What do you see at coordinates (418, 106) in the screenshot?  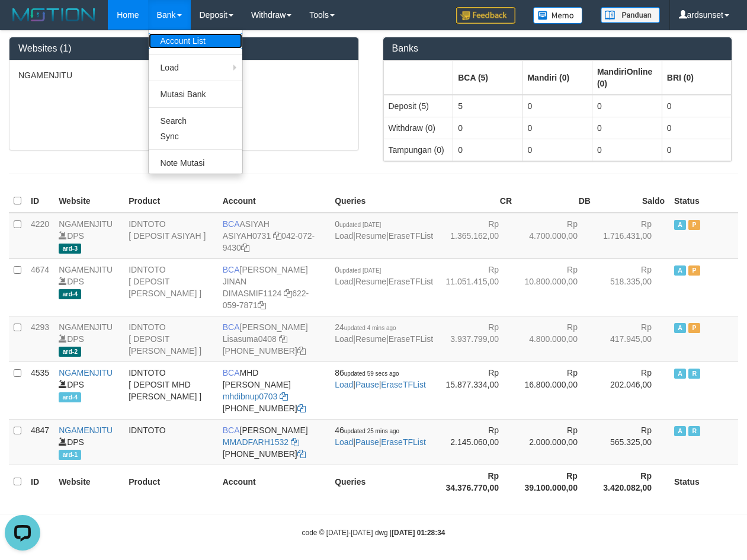 I see `td: Deposit (5)` at bounding box center [418, 106].